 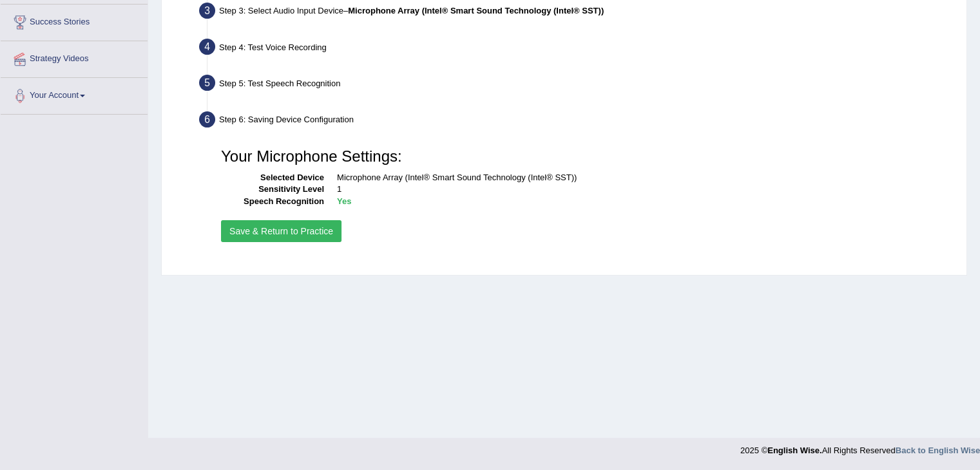 What do you see at coordinates (860, 447) in the screenshot?
I see `div: 2025 © All Rights Reserved` at bounding box center [860, 447].